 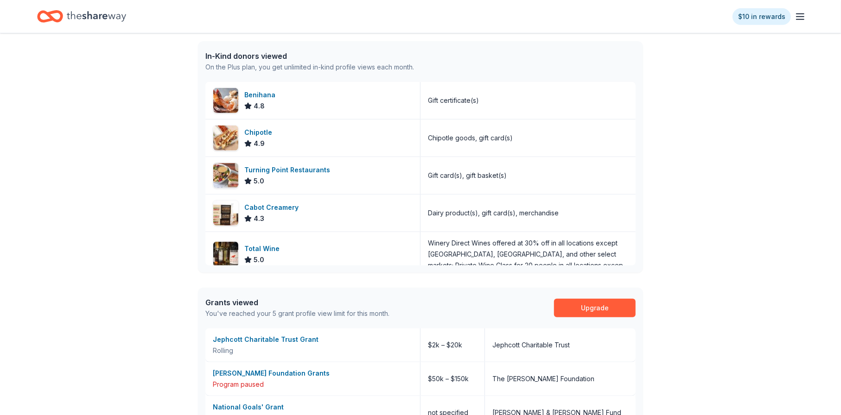 What do you see at coordinates (312, 340) in the screenshot?
I see `div: Jephcott Charitable Trust Grant` at bounding box center [312, 340].